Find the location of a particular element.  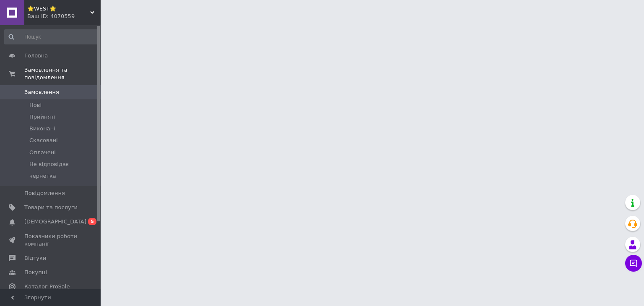

span: Каталог ProSale is located at coordinates (47, 287).